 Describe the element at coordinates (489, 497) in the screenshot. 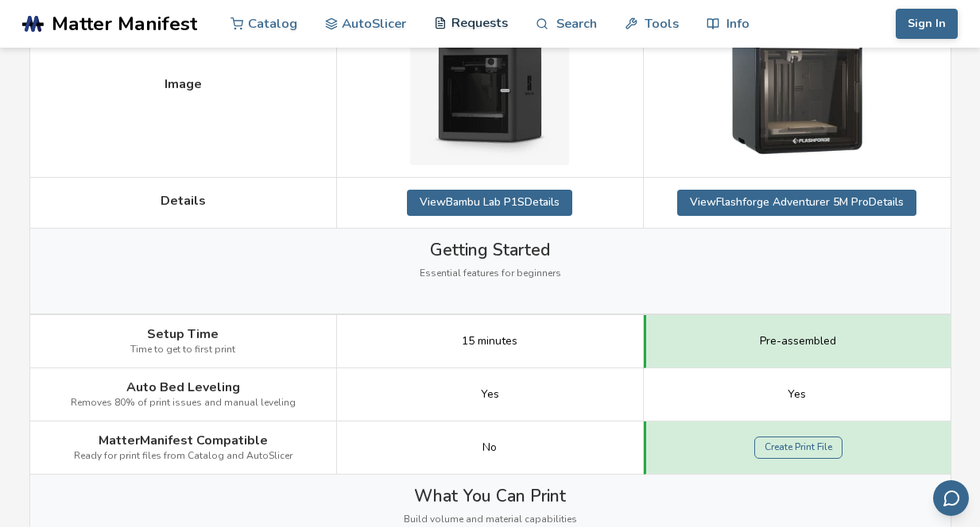

I see `span: What You Can Print` at that location.